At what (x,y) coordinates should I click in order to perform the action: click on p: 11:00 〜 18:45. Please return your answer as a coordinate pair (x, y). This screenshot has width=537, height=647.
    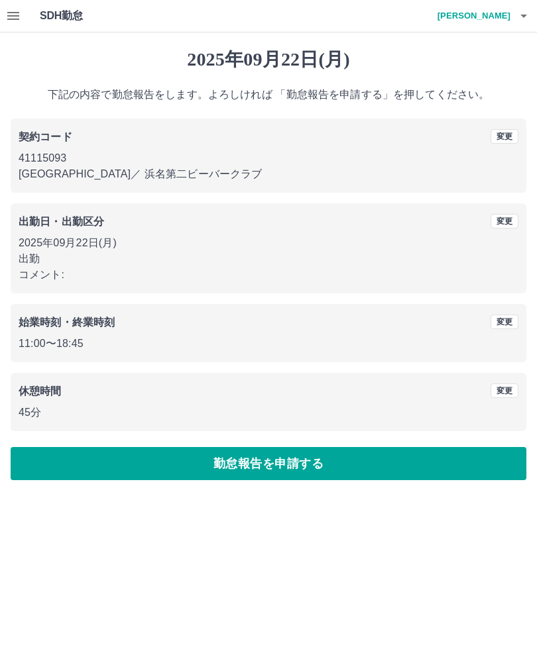
    Looking at the image, I should click on (268, 344).